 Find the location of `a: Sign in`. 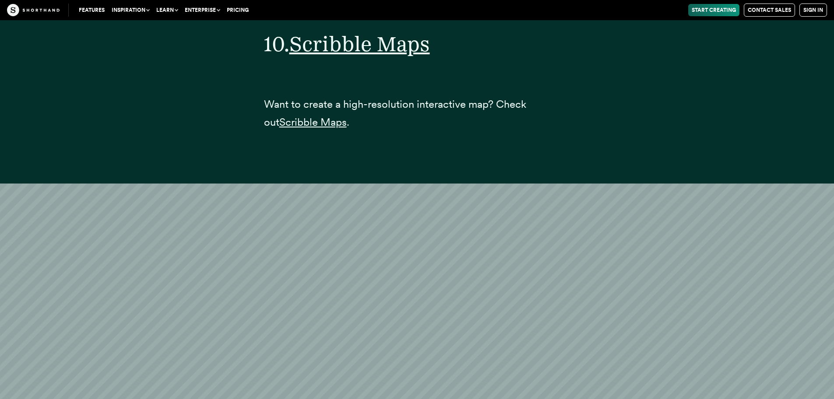

a: Sign in is located at coordinates (813, 10).